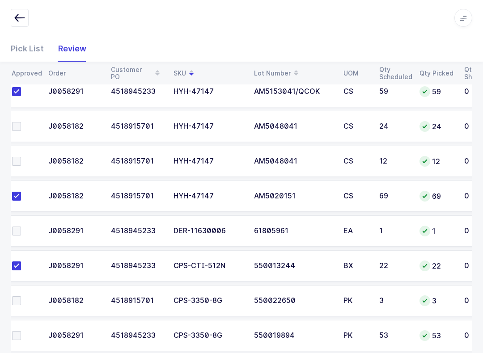 The width and height of the screenshot is (483, 353). What do you see at coordinates (293, 196) in the screenshot?
I see `div: AM5020151` at bounding box center [293, 196].